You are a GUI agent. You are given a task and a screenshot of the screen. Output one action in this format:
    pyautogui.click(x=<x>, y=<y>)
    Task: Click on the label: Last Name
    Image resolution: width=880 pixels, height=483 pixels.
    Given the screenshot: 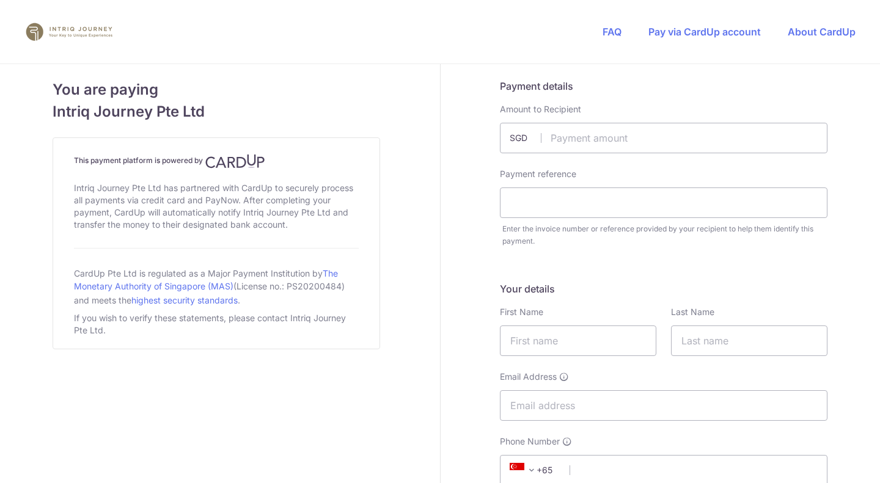 What is the action you would take?
    pyautogui.click(x=692, y=312)
    